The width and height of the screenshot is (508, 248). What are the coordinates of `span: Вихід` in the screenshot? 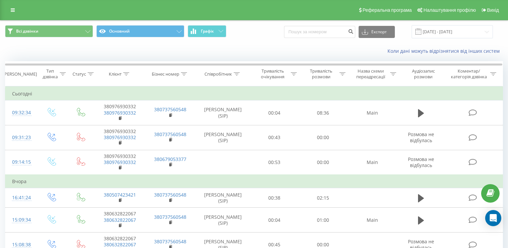 It's located at (493, 10).